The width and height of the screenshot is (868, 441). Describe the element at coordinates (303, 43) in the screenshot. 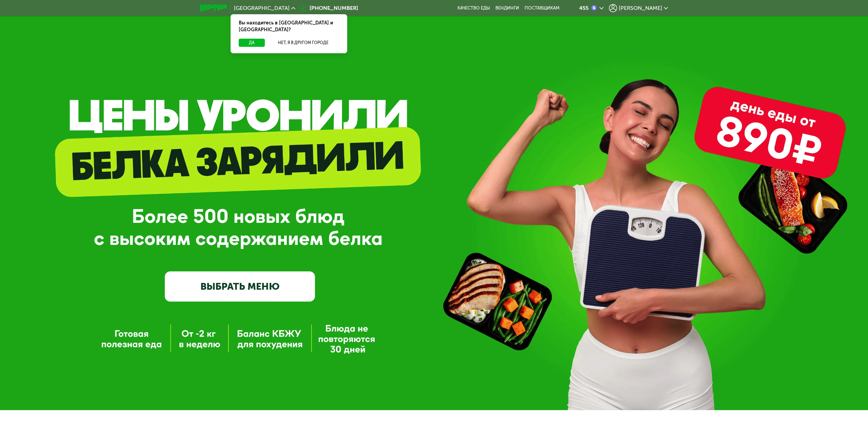

I see `button: Нет, я в другом городе` at that location.